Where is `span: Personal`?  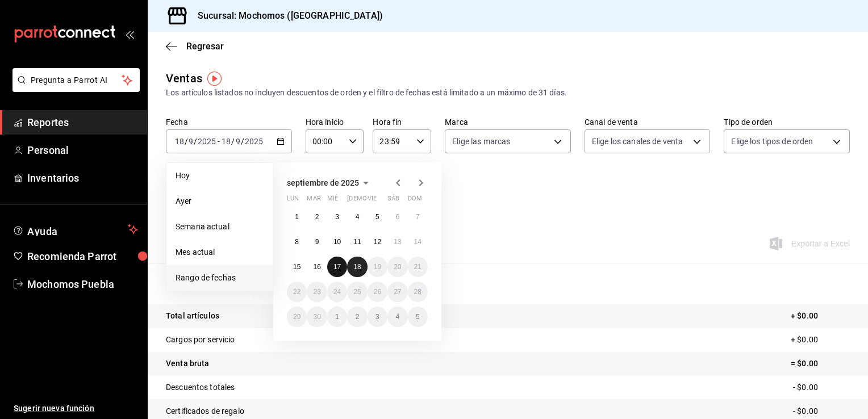 span: Personal is located at coordinates (82, 150).